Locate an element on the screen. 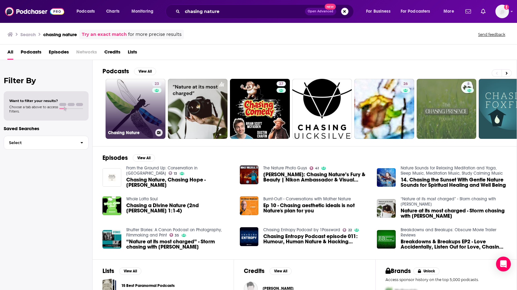 Image resolution: width=517 pixels, height=290 pixels. span: Charts is located at coordinates (113, 11).